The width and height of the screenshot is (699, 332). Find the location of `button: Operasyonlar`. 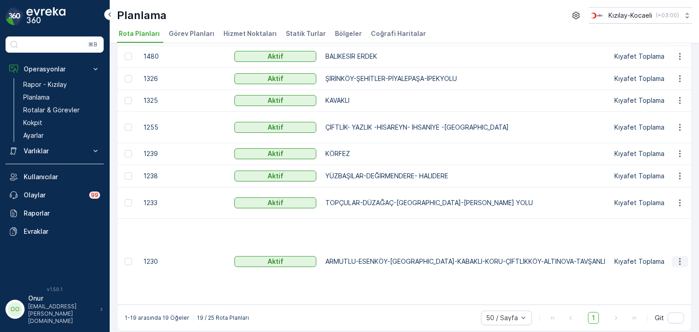

button: Operasyonlar is located at coordinates (55, 69).